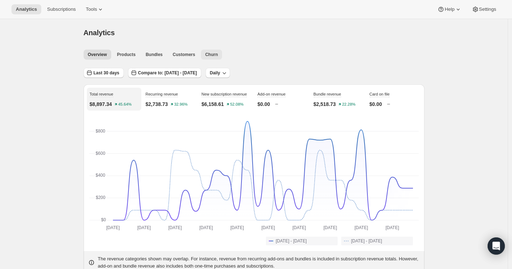  Describe the element at coordinates (218, 73) in the screenshot. I see `button: Daily` at that location.